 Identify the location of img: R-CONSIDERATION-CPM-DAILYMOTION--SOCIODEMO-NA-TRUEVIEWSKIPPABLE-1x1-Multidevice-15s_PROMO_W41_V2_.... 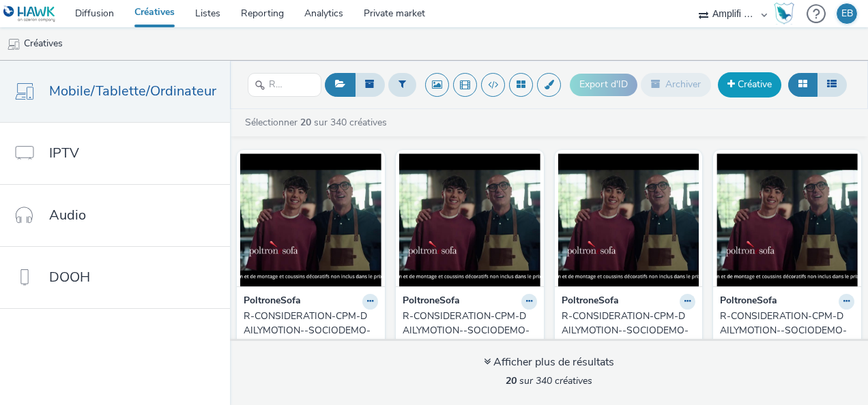
(629, 219).